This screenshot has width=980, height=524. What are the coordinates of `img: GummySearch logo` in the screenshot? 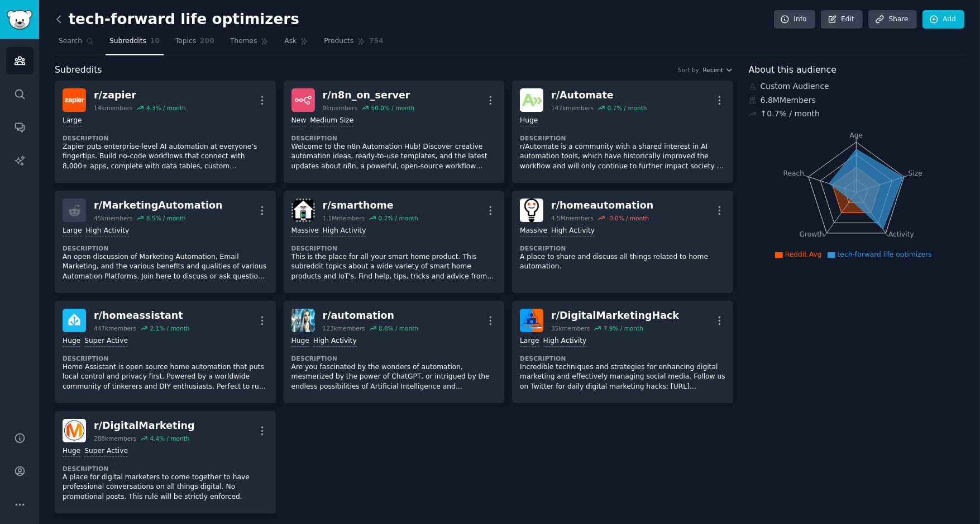 It's located at (20, 20).